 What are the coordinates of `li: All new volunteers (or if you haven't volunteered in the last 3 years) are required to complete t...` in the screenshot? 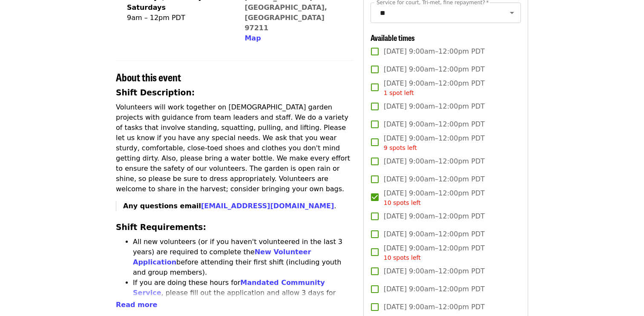 It's located at (243, 257).